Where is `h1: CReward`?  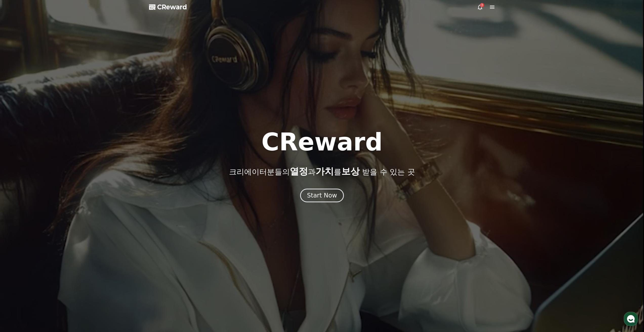
h1: CReward is located at coordinates (322, 142).